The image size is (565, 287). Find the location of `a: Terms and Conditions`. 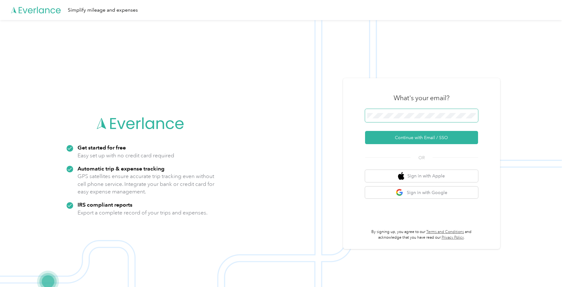

a: Terms and Conditions is located at coordinates (445, 232).